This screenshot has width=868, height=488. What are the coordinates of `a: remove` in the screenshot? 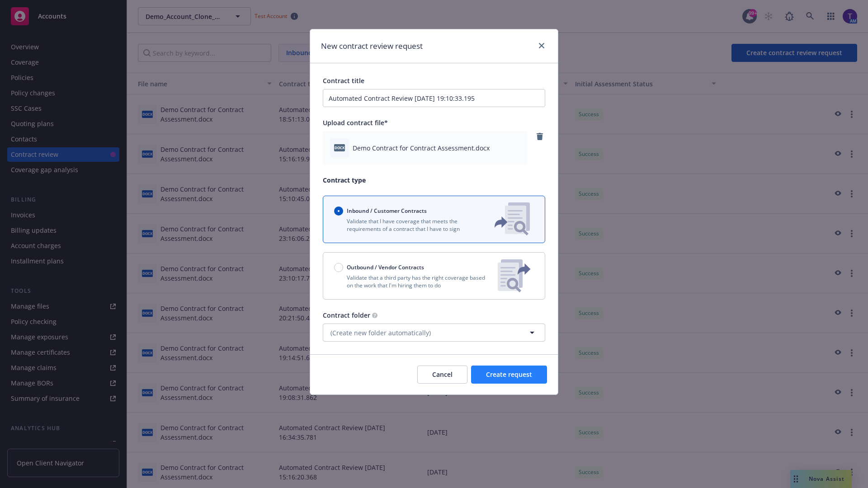 It's located at (540, 136).